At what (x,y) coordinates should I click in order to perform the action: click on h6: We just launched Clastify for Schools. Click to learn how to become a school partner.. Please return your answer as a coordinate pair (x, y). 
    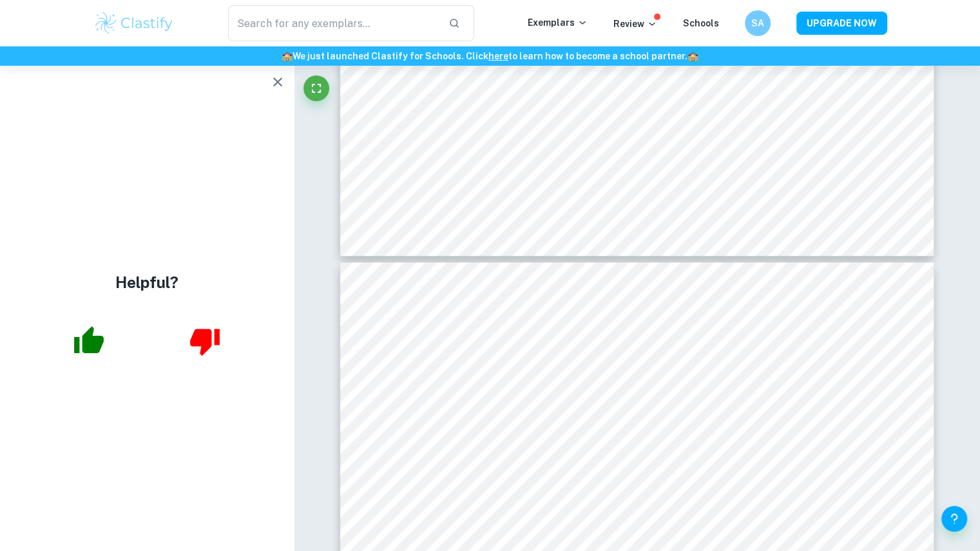
    Looking at the image, I should click on (490, 56).